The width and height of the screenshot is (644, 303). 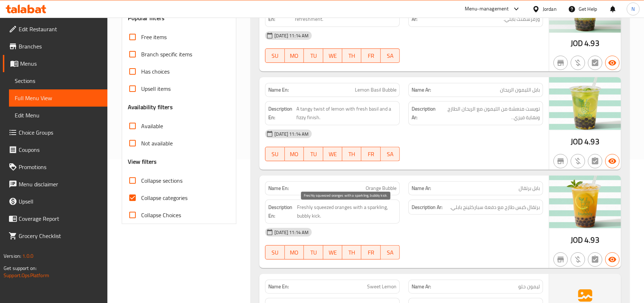 What do you see at coordinates (633, 9) in the screenshot?
I see `span: N` at bounding box center [633, 9].